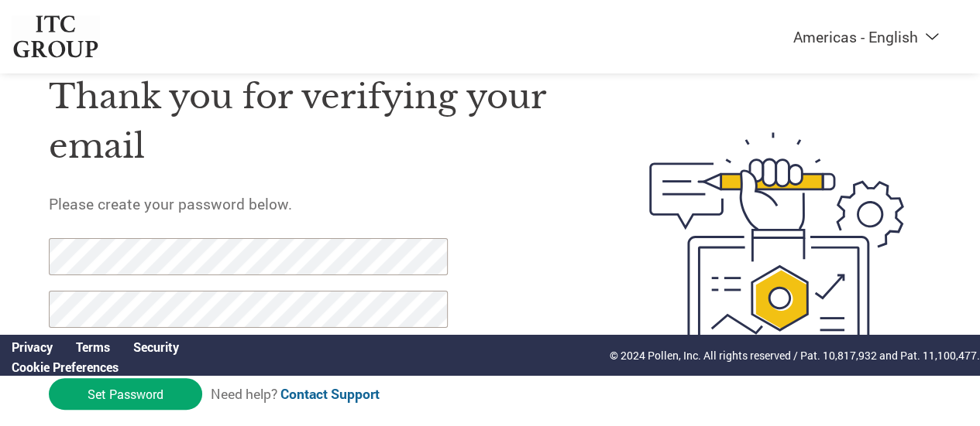  Describe the element at coordinates (313, 203) in the screenshot. I see `h5: Please create your password below.` at that location.